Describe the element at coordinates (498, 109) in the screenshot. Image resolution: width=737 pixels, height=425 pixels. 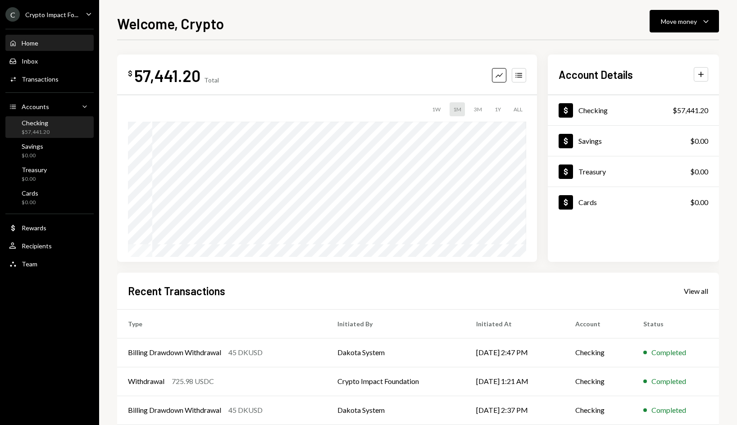
I see `div: 1Y` at that location.